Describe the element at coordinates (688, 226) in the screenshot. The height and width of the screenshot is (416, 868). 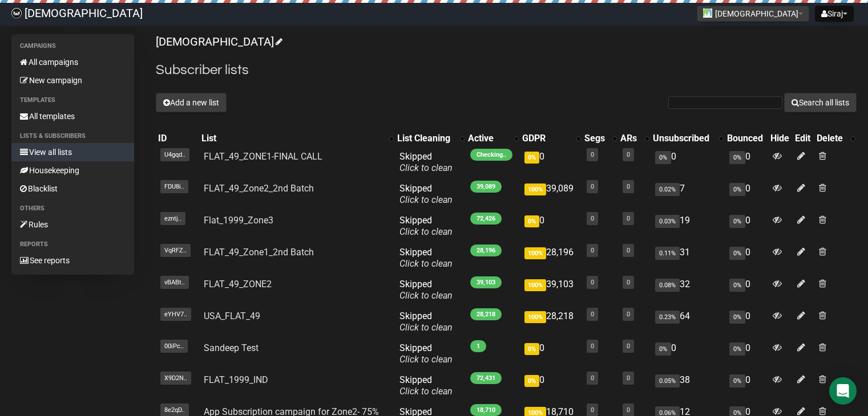
I see `td: 19` at that location.